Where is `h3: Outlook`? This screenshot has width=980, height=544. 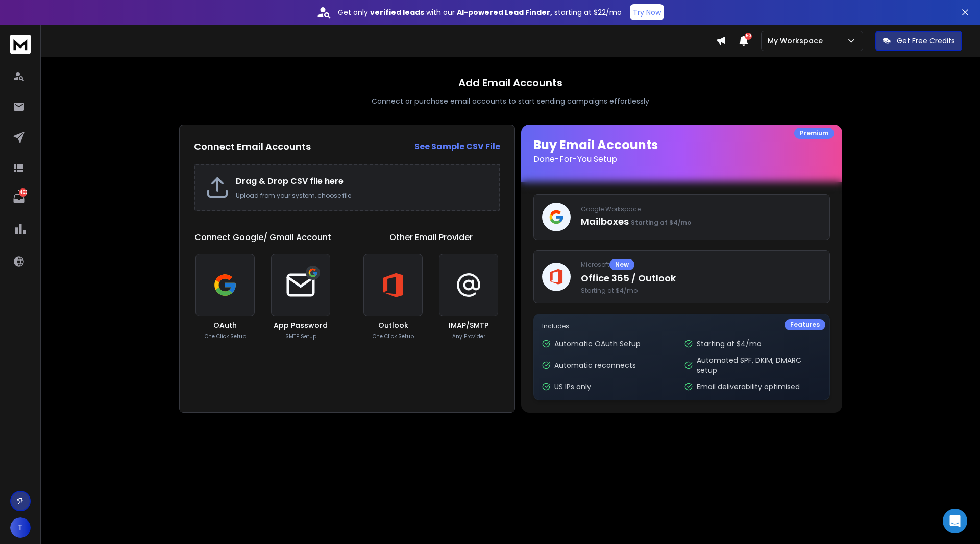
h3: Outlook is located at coordinates (393, 326).